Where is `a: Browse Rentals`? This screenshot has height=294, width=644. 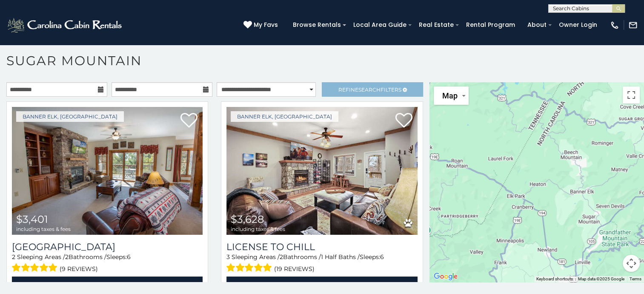
a: Browse Rentals is located at coordinates (317, 25).